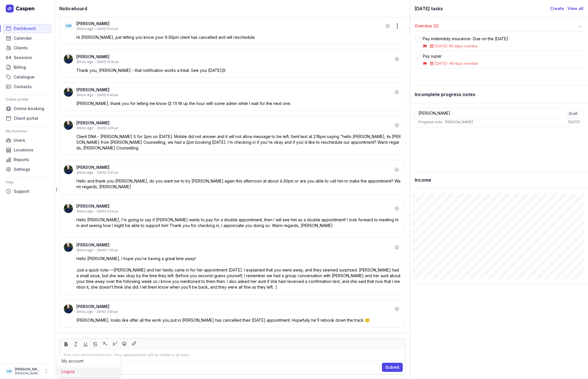 This screenshot has height=379, width=588. I want to click on span: Settings, so click(22, 169).